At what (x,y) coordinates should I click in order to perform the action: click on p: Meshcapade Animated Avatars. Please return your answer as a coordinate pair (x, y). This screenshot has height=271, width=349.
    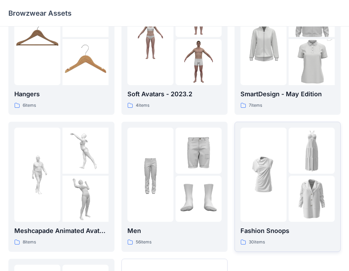
    Looking at the image, I should click on (61, 231).